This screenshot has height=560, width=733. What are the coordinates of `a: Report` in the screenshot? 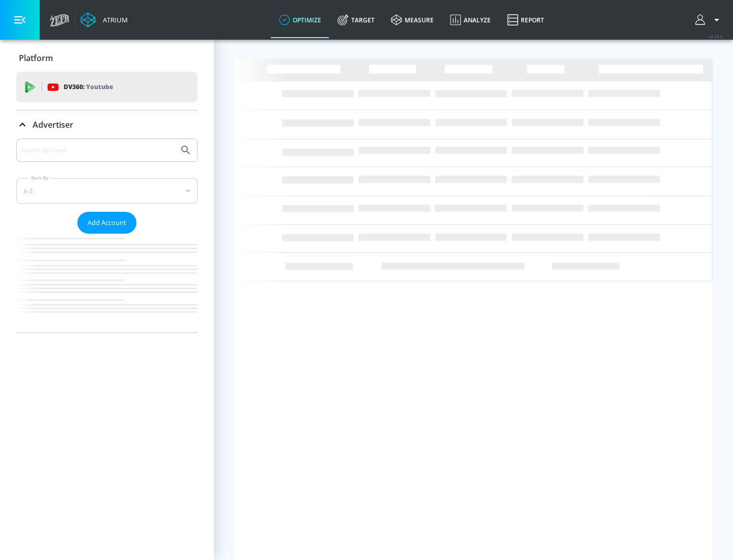 It's located at (525, 20).